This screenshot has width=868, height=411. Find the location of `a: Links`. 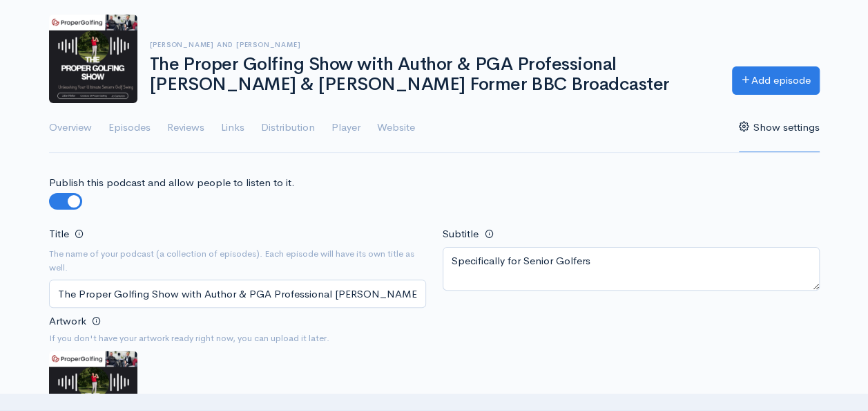

a: Links is located at coordinates (233, 128).